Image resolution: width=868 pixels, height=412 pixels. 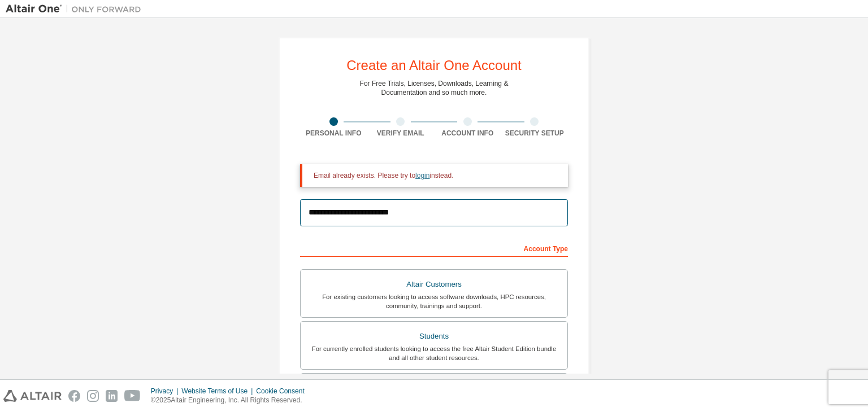 I want to click on div: Verify Email, so click(x=401, y=133).